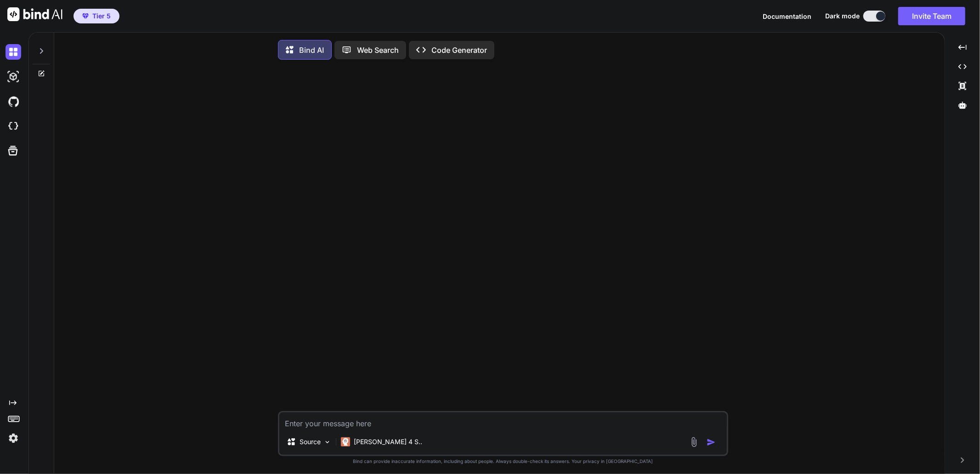  I want to click on span: Documentation, so click(786, 16).